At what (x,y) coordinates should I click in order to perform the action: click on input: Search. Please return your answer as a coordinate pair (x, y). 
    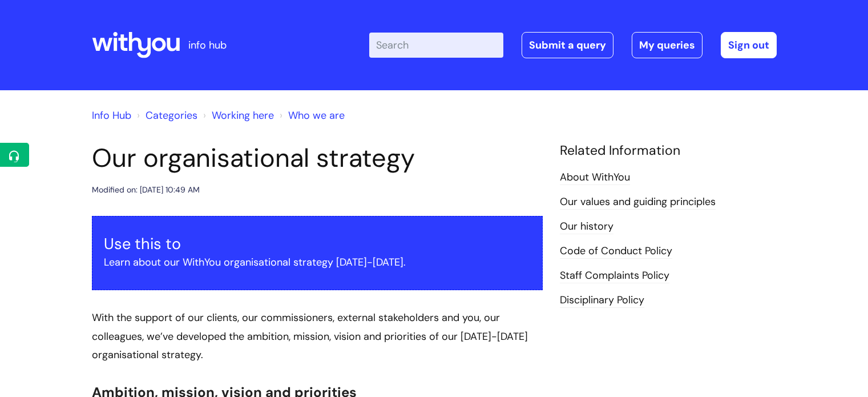
    Looking at the image, I should click on (436, 45).